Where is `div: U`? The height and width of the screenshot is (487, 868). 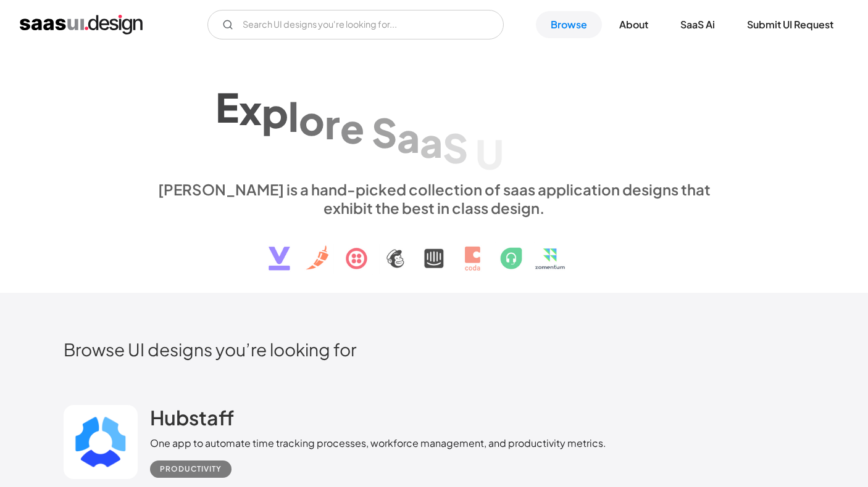
div: U is located at coordinates (489, 153).